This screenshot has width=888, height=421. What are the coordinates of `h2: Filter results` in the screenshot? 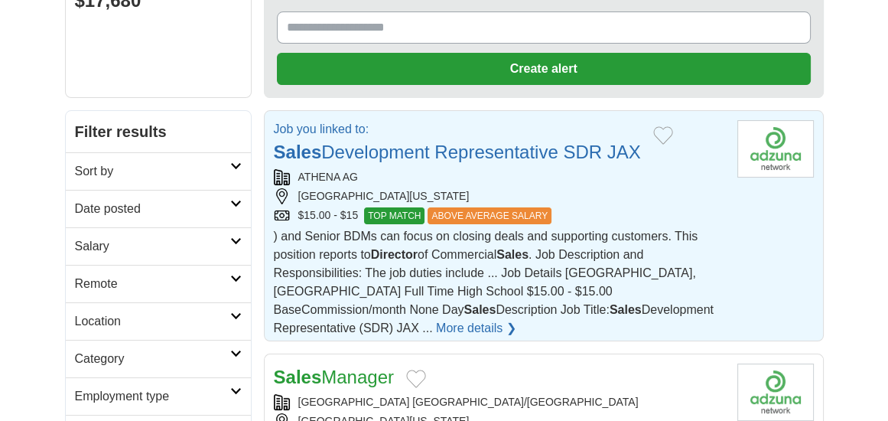 It's located at (158, 132).